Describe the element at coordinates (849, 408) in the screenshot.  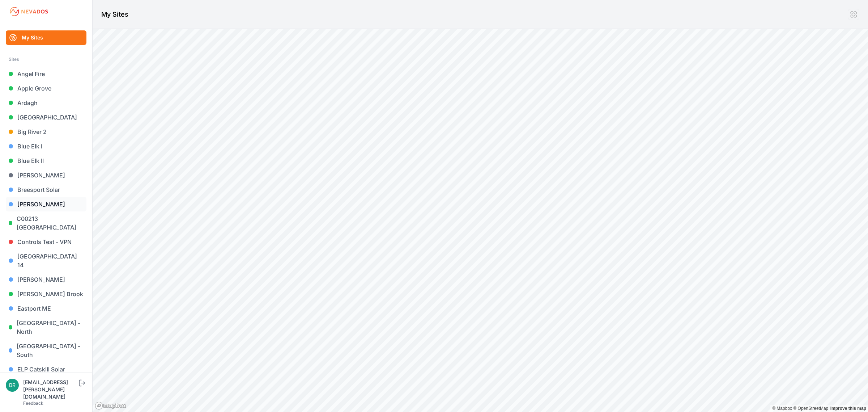
I see `a: Map feedback` at that location.